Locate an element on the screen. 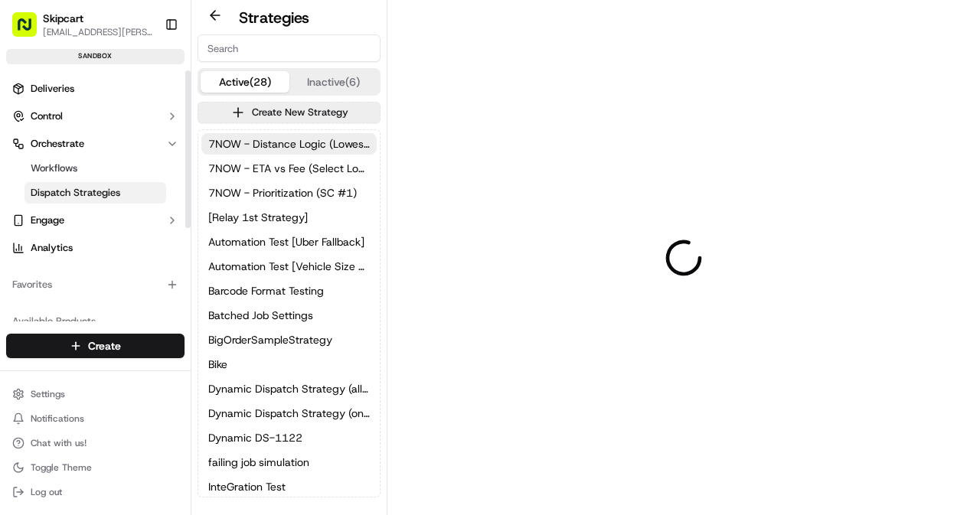 This screenshot has height=515, width=980. button: Toggle Theme is located at coordinates (95, 468).